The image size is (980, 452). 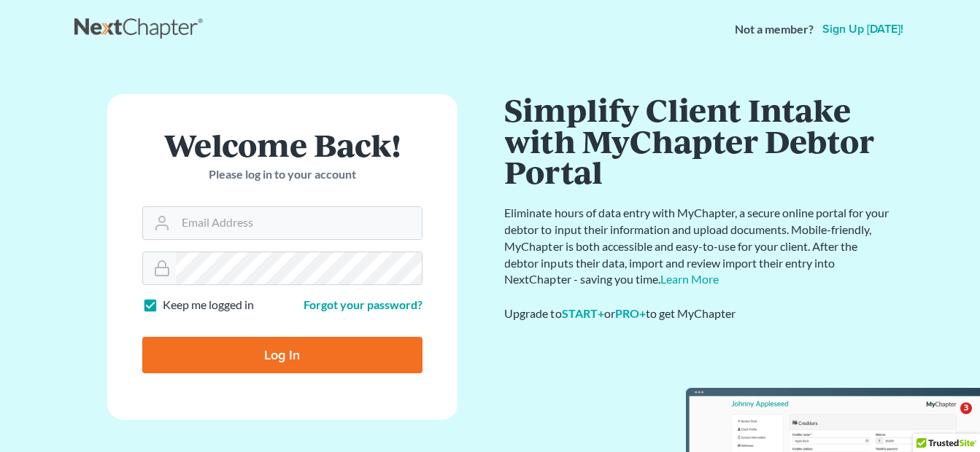 What do you see at coordinates (283, 355) in the screenshot?
I see `input: Log In` at bounding box center [283, 355].